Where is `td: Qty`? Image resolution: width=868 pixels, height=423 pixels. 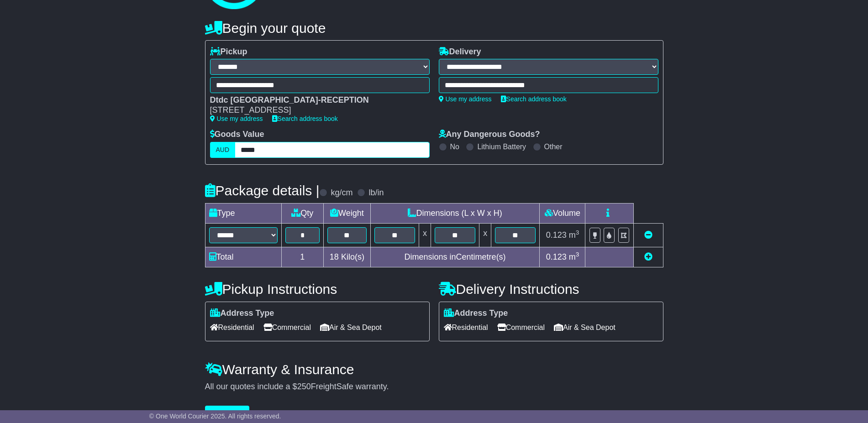
td: Qty is located at coordinates (302, 213).